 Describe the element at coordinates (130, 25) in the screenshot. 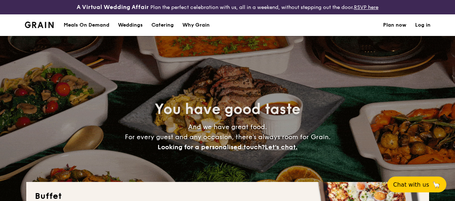

I see `div: Weddings` at that location.